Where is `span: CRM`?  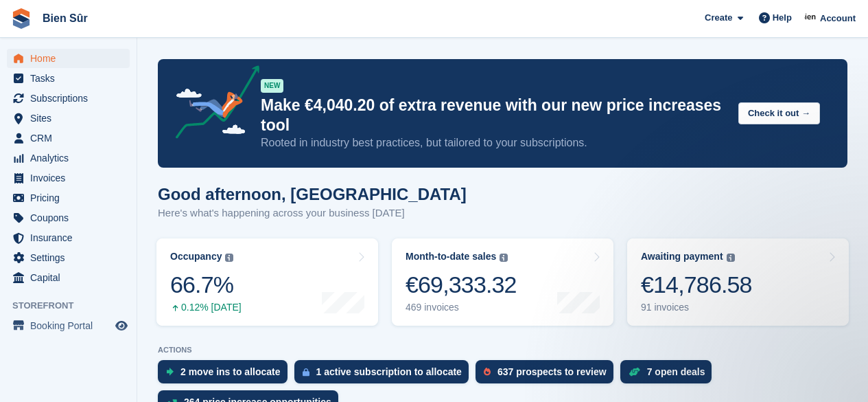
span: CRM is located at coordinates (71, 138).